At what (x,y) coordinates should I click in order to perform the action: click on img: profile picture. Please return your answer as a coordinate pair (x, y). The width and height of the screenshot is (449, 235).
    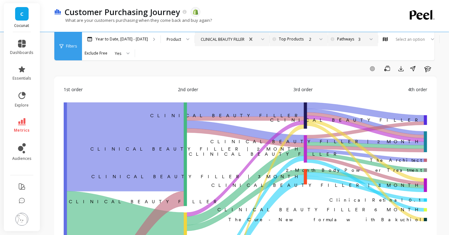
    Looking at the image, I should click on (22, 219).